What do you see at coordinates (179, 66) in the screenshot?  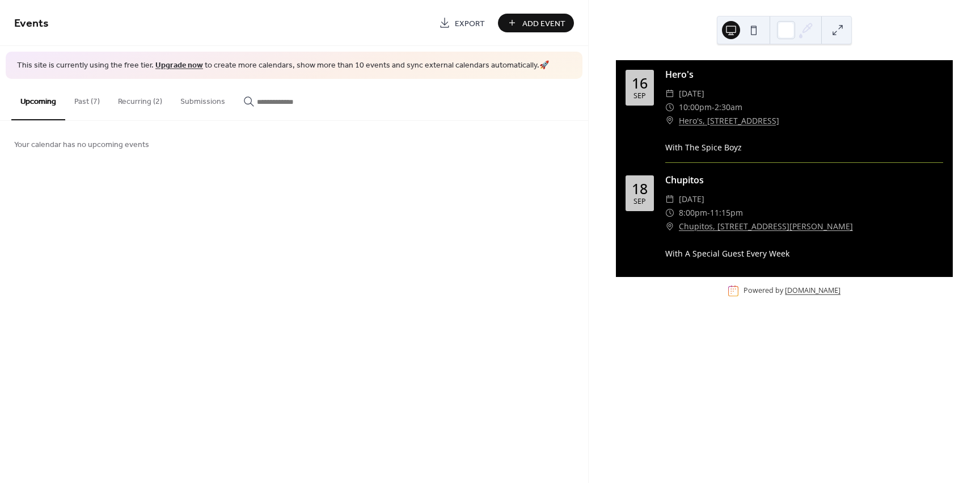 I see `a: Upgrade now` at bounding box center [179, 66].